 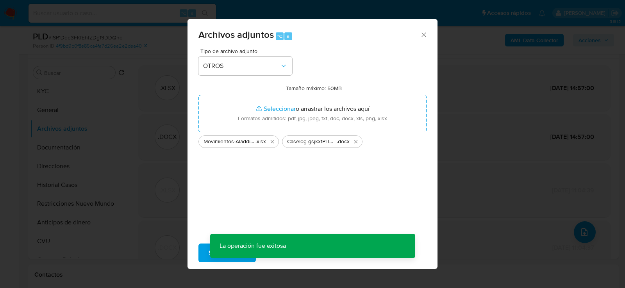 I want to click on span: Cancelar, so click(x=282, y=253).